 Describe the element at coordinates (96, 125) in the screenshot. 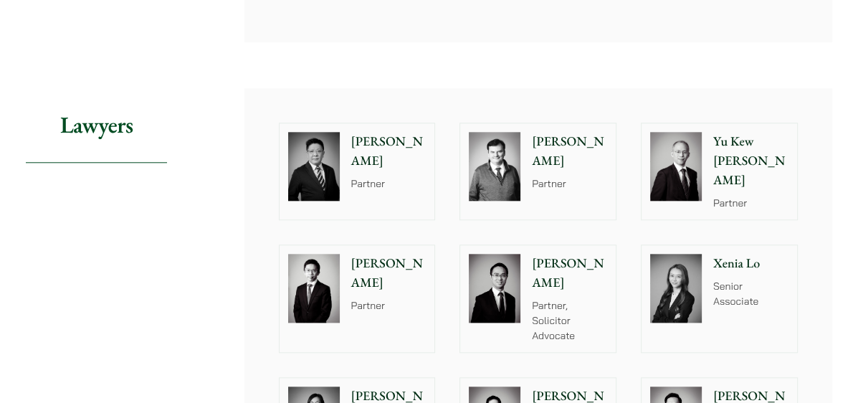

I see `h2: Lawyers` at that location.